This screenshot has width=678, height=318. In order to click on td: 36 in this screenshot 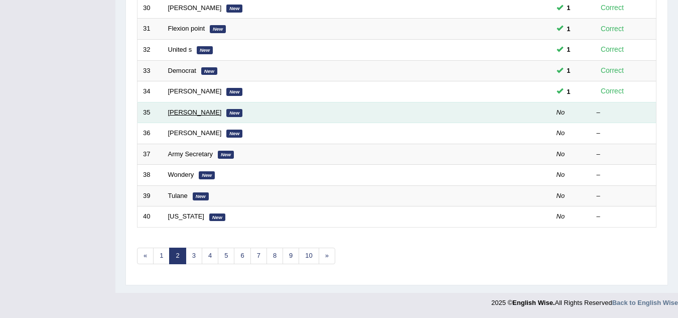, I will do `click(150, 133)`.